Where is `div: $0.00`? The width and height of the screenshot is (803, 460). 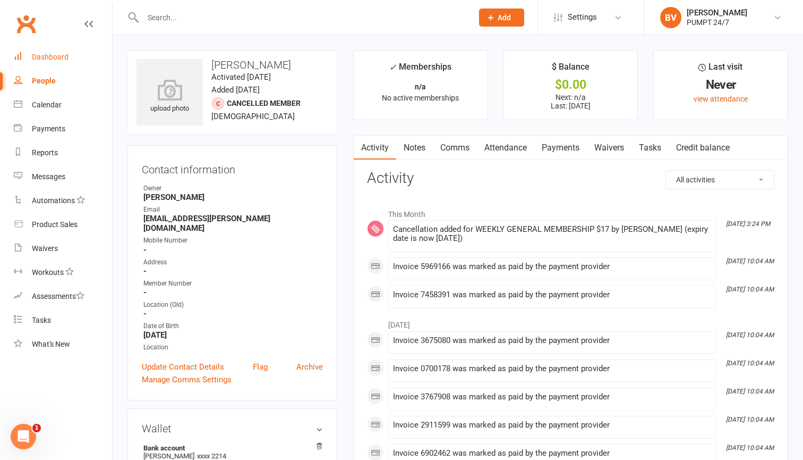 div: $0.00 is located at coordinates (571, 84).